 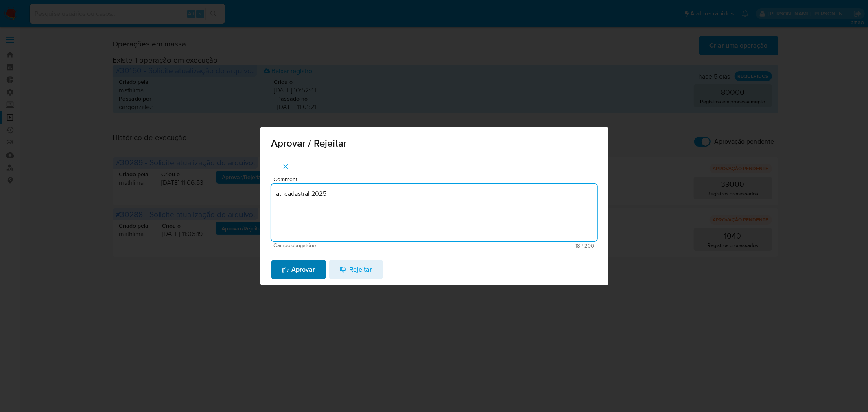 I want to click on span: Aprovar, so click(x=299, y=270).